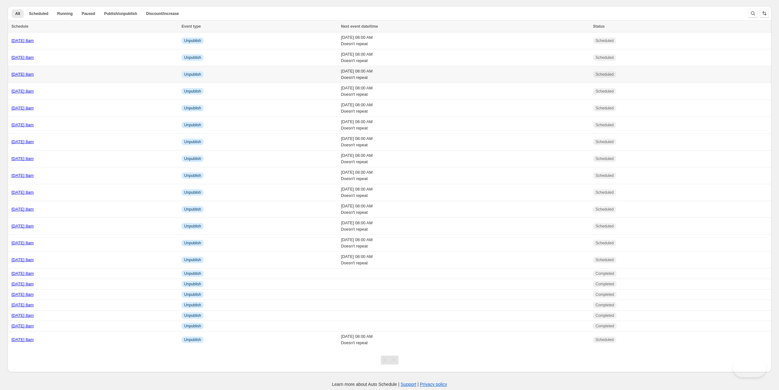  I want to click on span: Status, so click(599, 26).